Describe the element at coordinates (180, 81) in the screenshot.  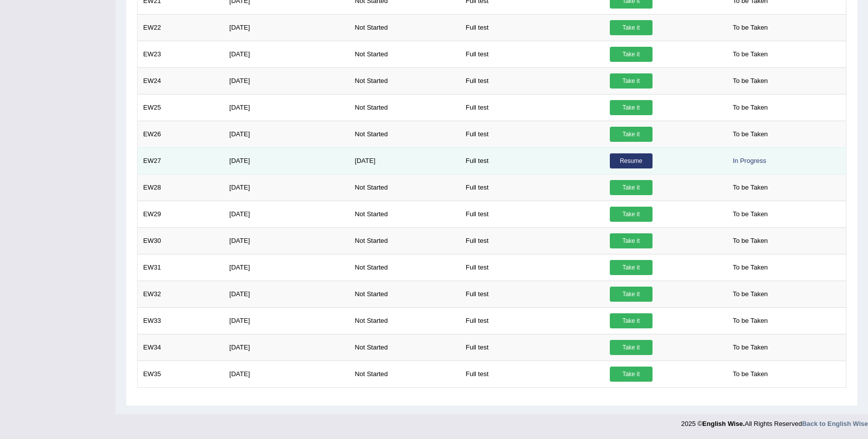
I see `td: EW24` at that location.